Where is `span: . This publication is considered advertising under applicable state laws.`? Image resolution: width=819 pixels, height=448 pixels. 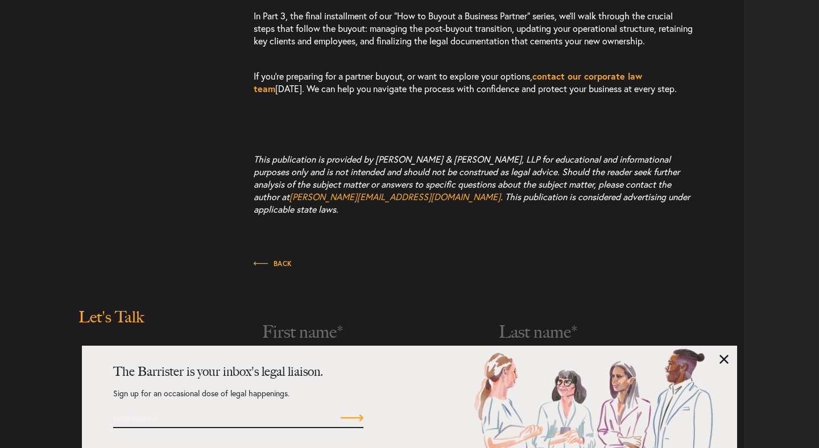
span: . This publication is considered advertising under applicable state laws. is located at coordinates (472, 203).